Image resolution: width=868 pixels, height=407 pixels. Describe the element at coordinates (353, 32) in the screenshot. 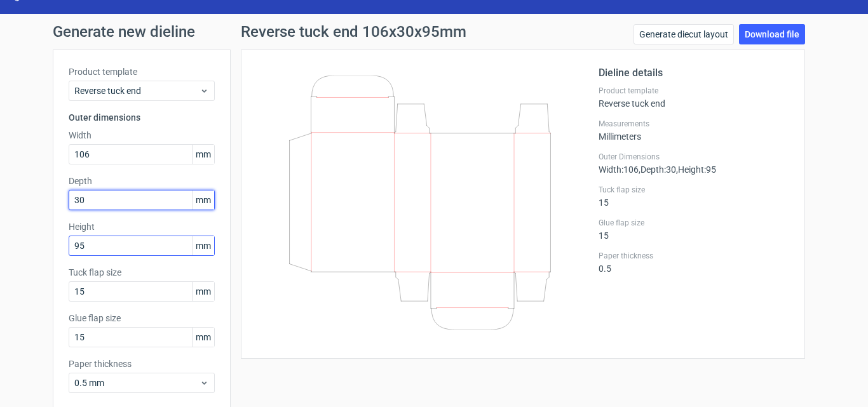

I see `h1: Reverse tuck end 106x30x95mm` at that location.